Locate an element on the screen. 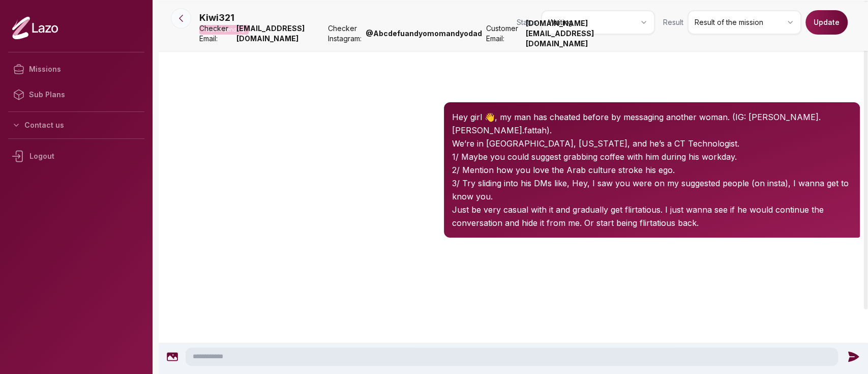 Image resolution: width=868 pixels, height=374 pixels. span: Status is located at coordinates (527, 22).